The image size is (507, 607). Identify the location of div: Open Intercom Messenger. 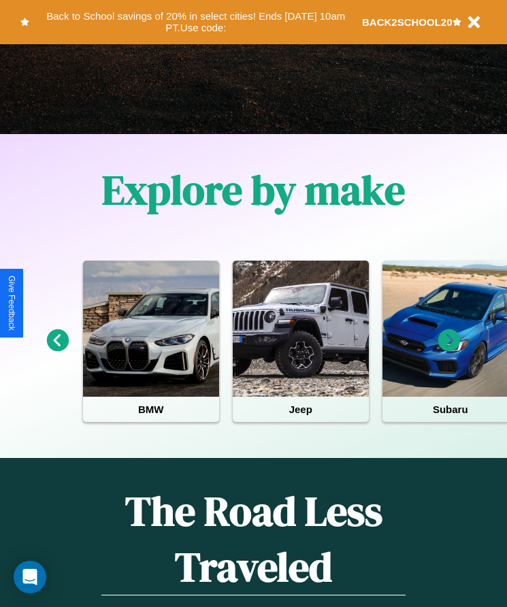
(30, 577).